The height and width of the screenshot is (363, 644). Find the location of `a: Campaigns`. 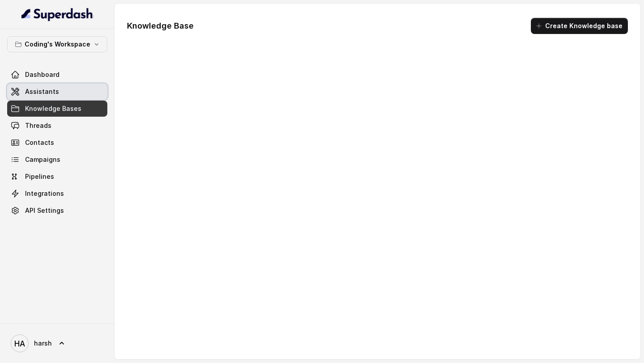

a: Campaigns is located at coordinates (57, 160).